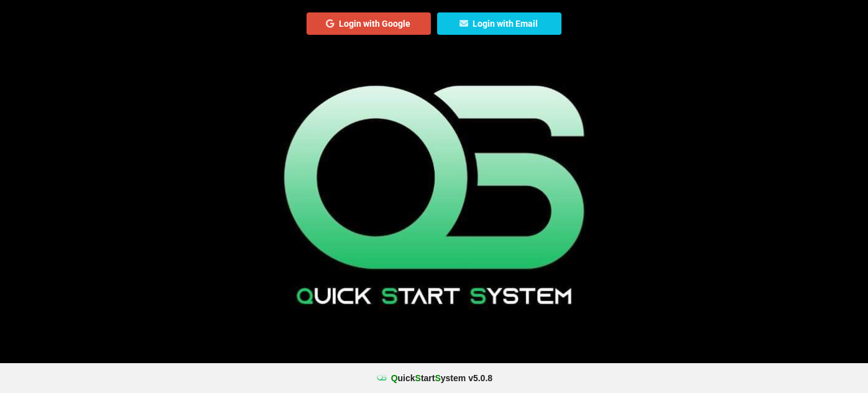 This screenshot has width=868, height=393. What do you see at coordinates (442, 378) in the screenshot?
I see `b: uick tart ystem v 5.0.8` at bounding box center [442, 378].